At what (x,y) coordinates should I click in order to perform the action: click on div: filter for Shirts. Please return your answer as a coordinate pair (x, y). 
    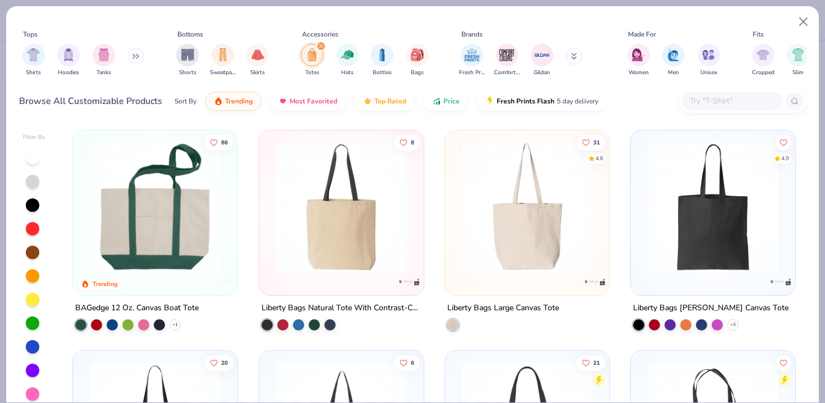
    Looking at the image, I should click on (34, 60).